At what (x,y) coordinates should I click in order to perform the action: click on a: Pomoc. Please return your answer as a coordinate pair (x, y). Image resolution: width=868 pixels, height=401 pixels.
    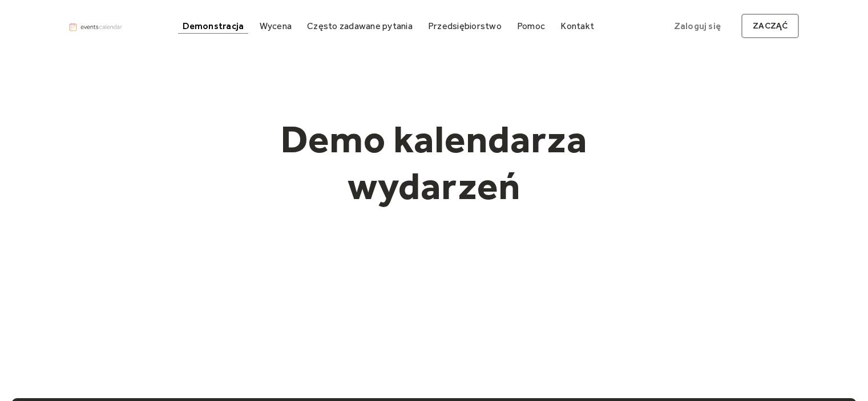
    Looking at the image, I should click on (531, 26).